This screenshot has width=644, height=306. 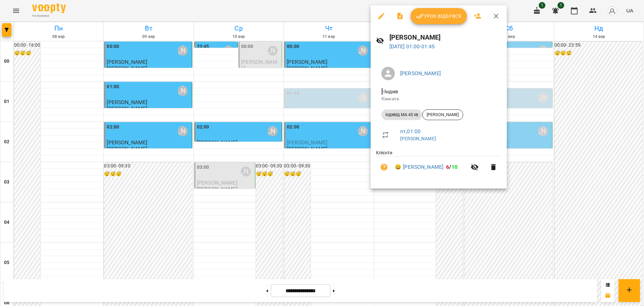 What do you see at coordinates (439, 165) in the screenshot?
I see `ul: Клієнти` at bounding box center [439, 165].